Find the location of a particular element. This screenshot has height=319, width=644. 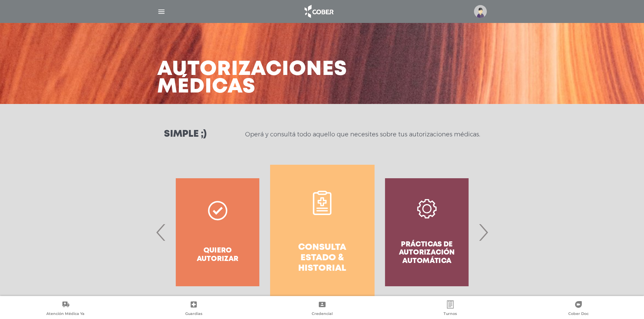

img: Cober_menu-lines-white.svg is located at coordinates (161, 11).